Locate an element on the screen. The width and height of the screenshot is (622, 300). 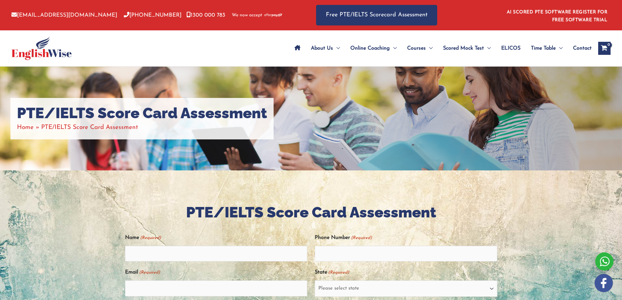
a: About UsMenu Toggle is located at coordinates (325, 48).